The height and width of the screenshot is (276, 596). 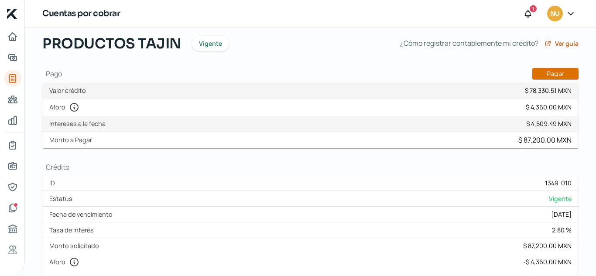 What do you see at coordinates (62, 198) in the screenshot?
I see `label: Estatus` at bounding box center [62, 198].